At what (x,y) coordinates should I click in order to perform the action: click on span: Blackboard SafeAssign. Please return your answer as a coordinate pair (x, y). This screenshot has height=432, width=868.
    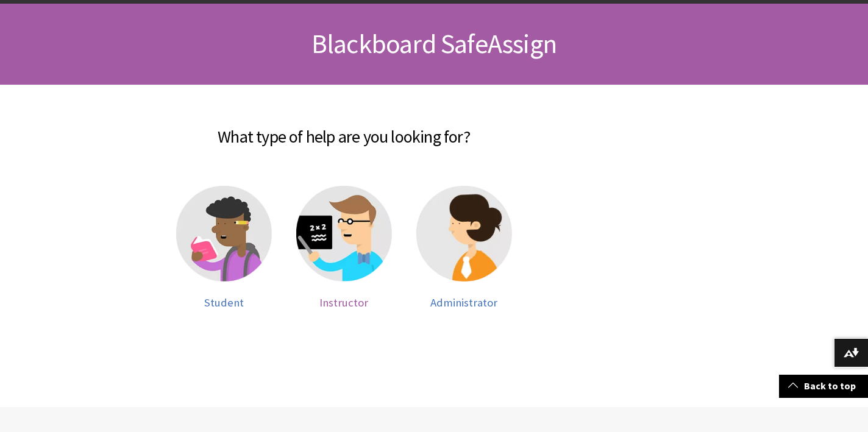
    Looking at the image, I should click on (434, 43).